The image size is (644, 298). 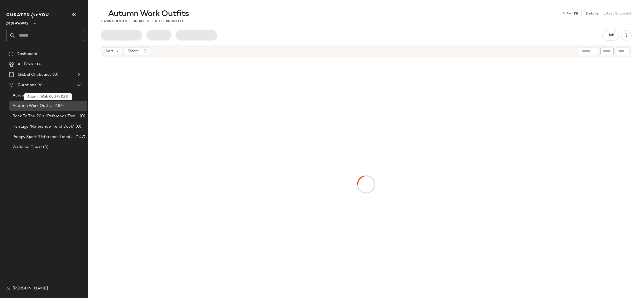 I want to click on span: Sort, so click(x=109, y=51).